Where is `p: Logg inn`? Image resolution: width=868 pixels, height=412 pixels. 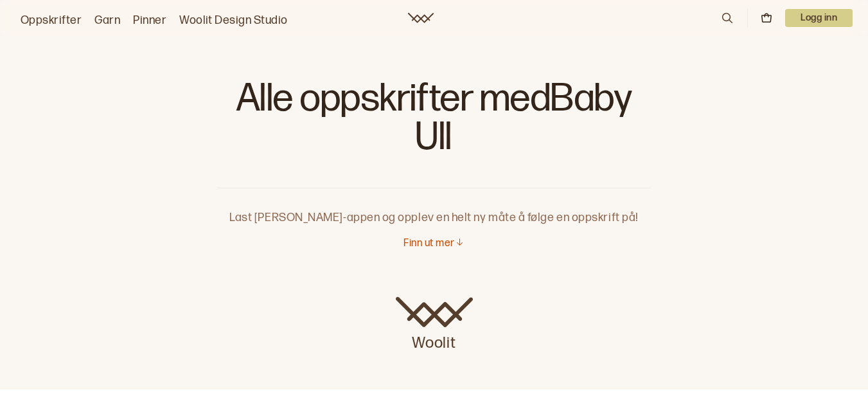
p: Logg inn is located at coordinates (819, 18).